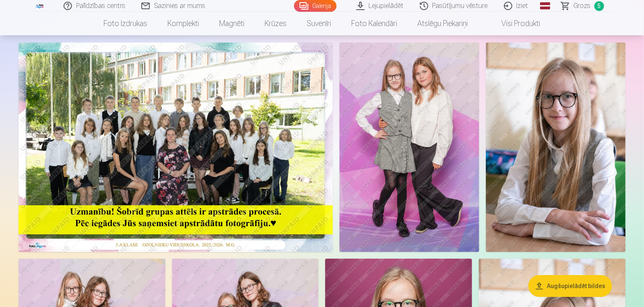 Image resolution: width=644 pixels, height=307 pixels. What do you see at coordinates (276, 24) in the screenshot?
I see `a: Krūzes` at bounding box center [276, 24].